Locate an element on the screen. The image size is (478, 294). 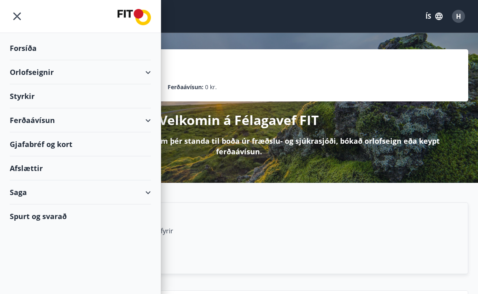
img: union_logo is located at coordinates (134, 17).